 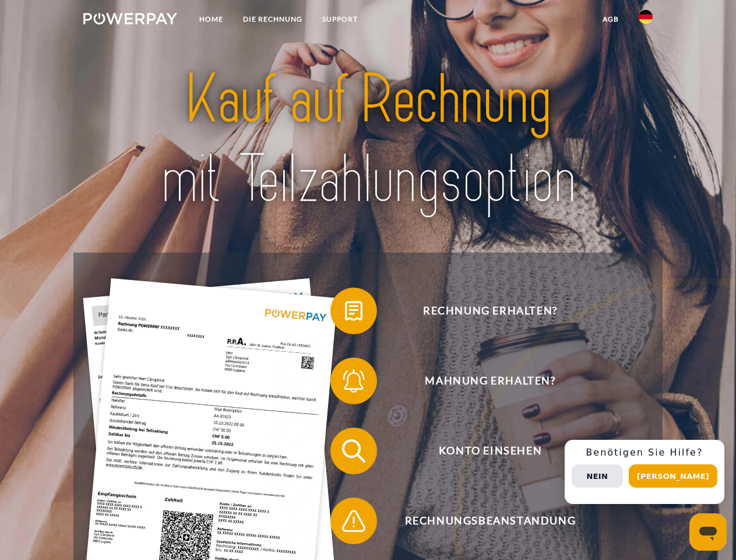 What do you see at coordinates (490, 450) in the screenshot?
I see `span: Konto einsehen` at bounding box center [490, 450].